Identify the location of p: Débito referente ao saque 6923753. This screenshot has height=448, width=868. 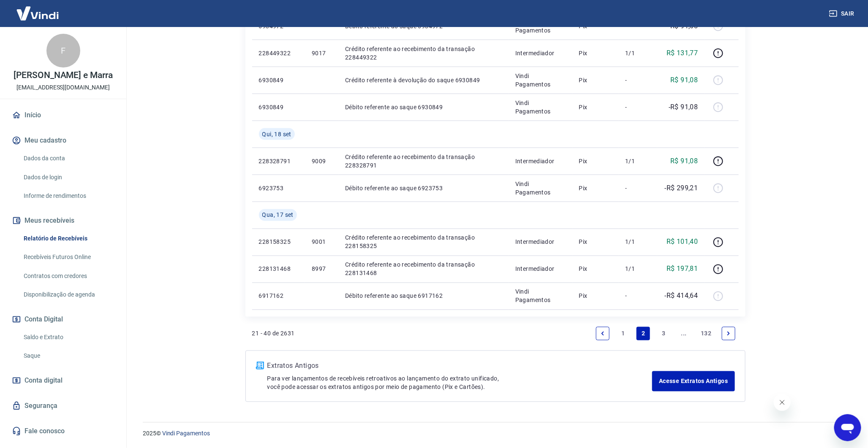
(423, 189).